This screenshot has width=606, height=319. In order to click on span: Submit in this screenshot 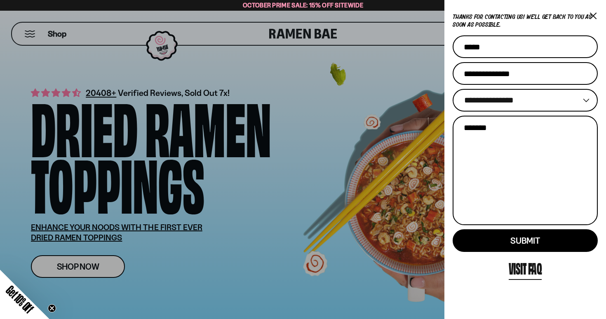, I will do `click(524, 241)`.